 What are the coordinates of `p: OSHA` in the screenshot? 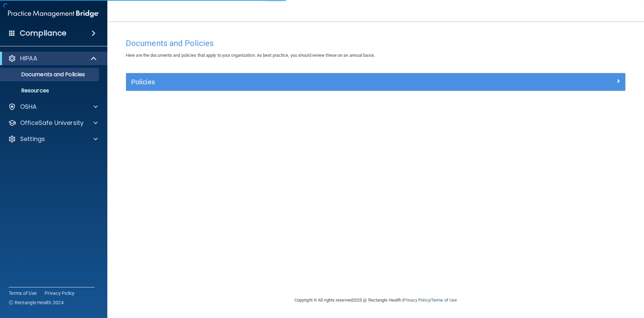 It's located at (29, 107).